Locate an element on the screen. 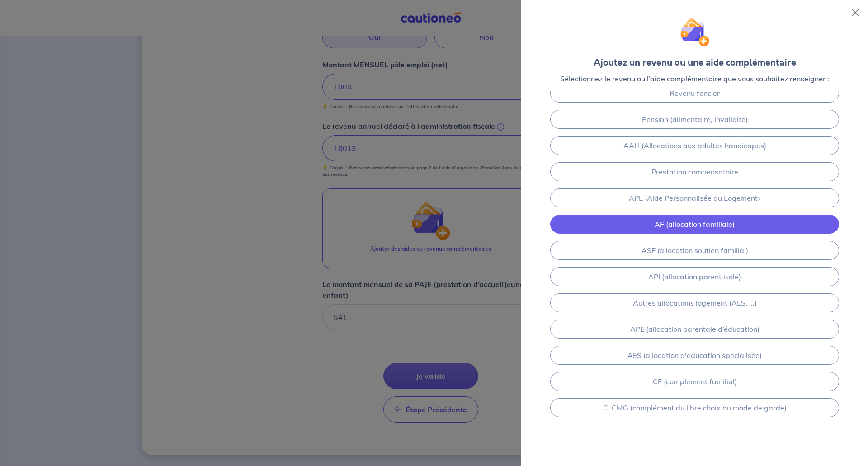 This screenshot has width=868, height=466. a: API (allocation parent isolé) is located at coordinates (694, 277).